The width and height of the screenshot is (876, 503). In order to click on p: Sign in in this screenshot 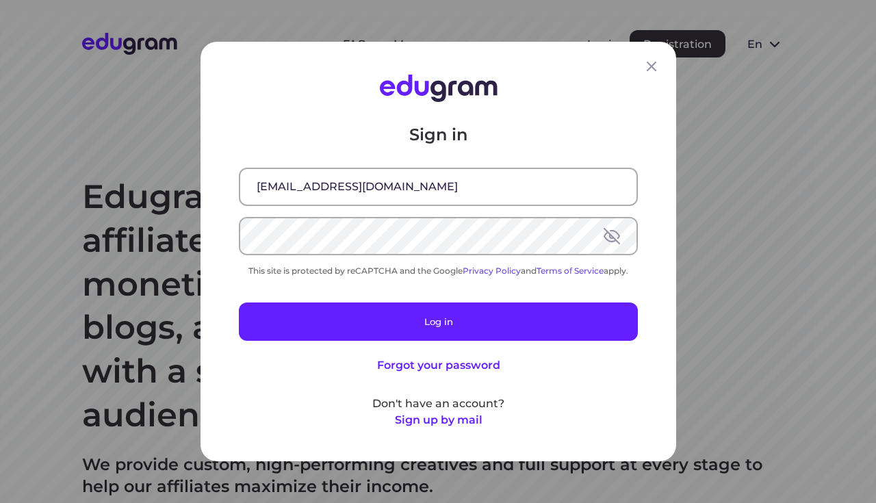, I will do `click(438, 135)`.